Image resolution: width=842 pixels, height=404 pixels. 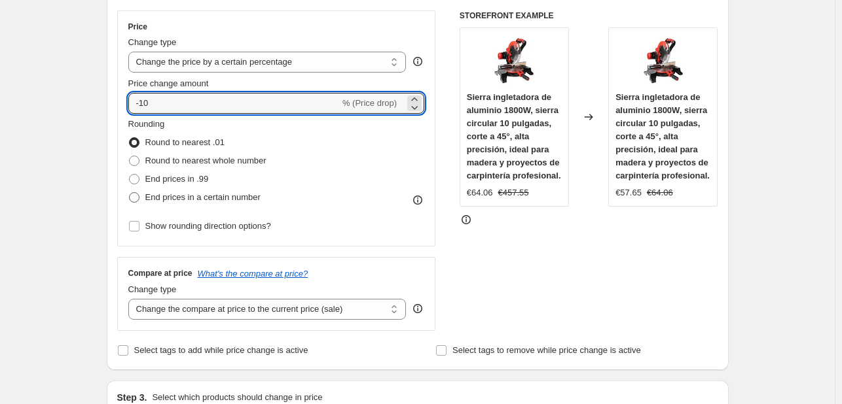 What do you see at coordinates (160, 274) in the screenshot?
I see `h3: Compare at price` at bounding box center [160, 274].